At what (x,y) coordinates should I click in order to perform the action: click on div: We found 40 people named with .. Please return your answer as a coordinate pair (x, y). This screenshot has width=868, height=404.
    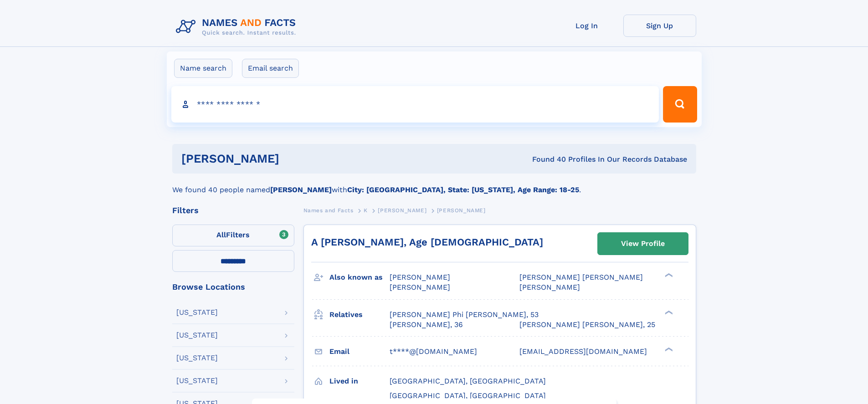
    Looking at the image, I should click on (434, 184).